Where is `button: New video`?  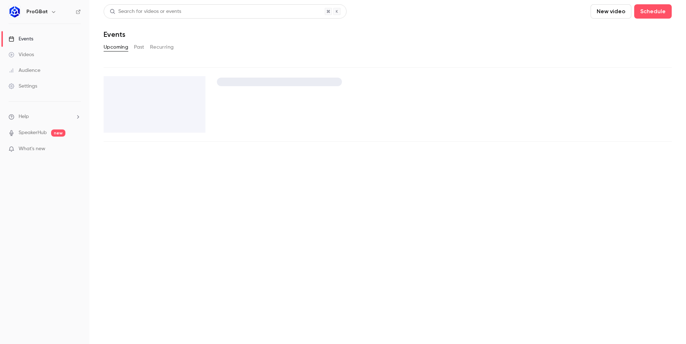
button: New video is located at coordinates (611, 11).